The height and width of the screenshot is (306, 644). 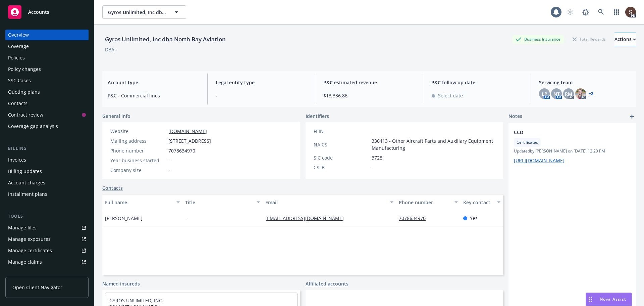 I want to click on div: CSLB, so click(x=341, y=167).